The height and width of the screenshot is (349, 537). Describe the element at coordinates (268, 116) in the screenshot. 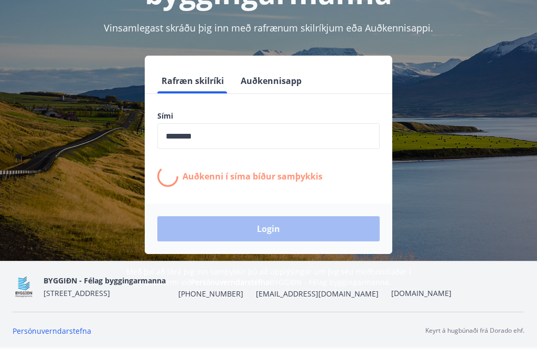

I see `label: Sími` at that location.